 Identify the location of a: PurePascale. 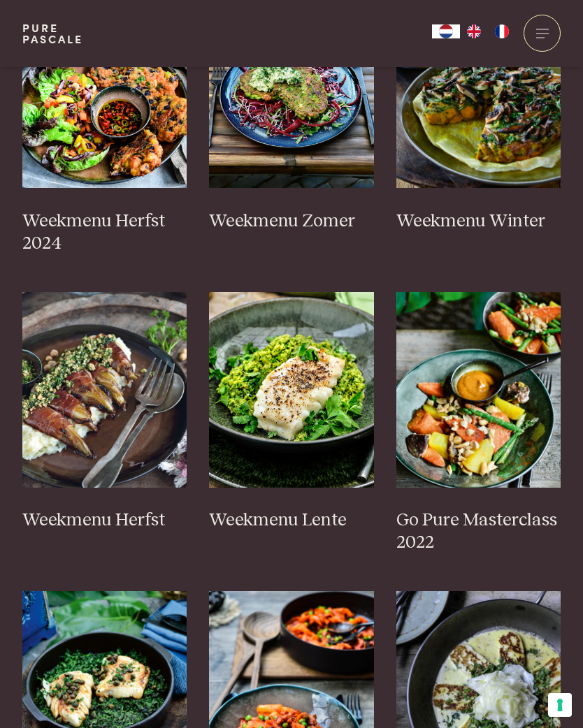
(53, 34).